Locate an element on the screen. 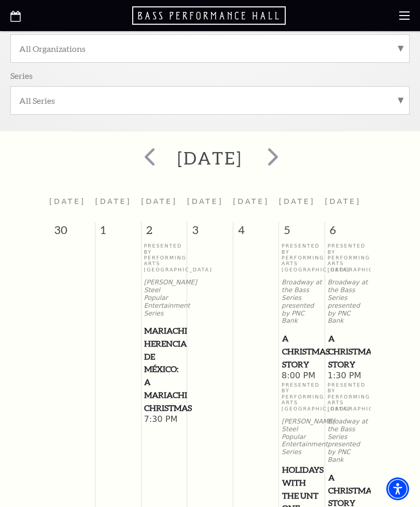 The height and width of the screenshot is (507, 420). span: 6 is located at coordinates (348, 233).